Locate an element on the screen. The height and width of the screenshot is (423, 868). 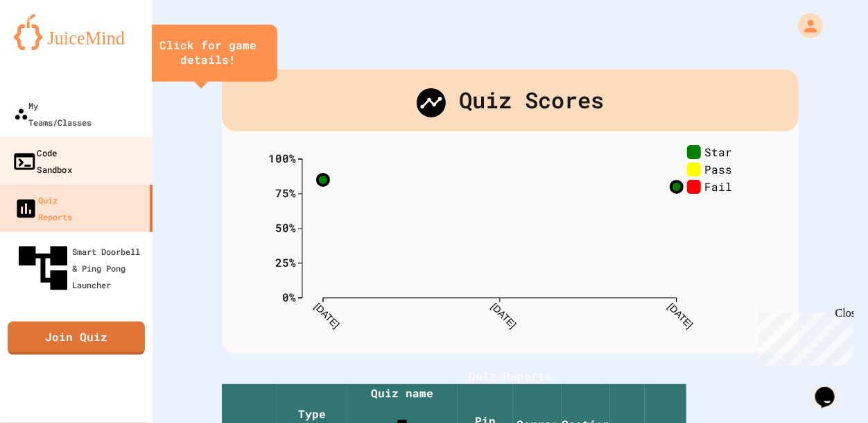
a: Join Quiz is located at coordinates (76, 338).